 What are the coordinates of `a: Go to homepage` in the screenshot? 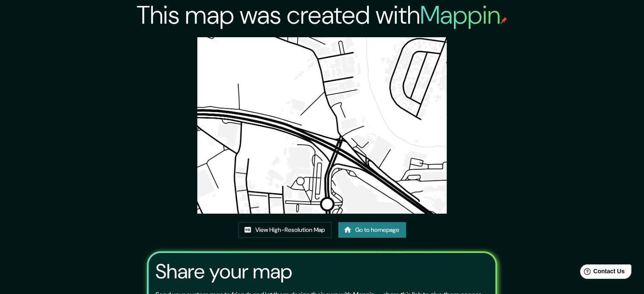 It's located at (373, 230).